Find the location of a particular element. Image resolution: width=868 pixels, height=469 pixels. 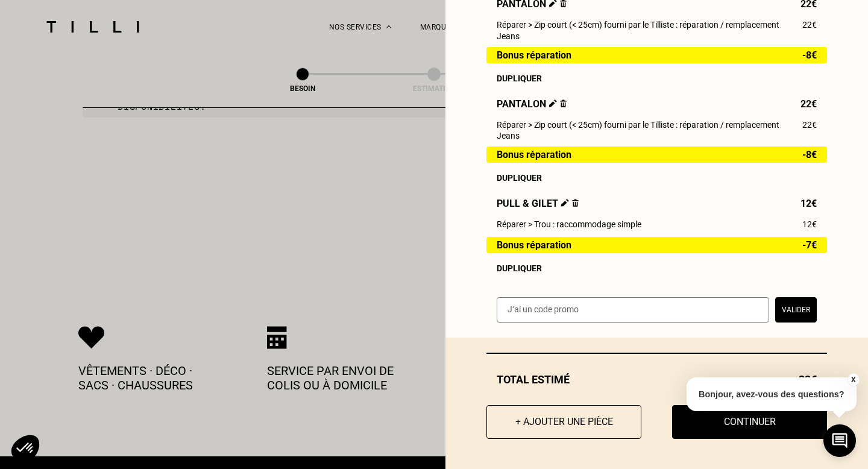

span: Pantalon is located at coordinates (532, 104).